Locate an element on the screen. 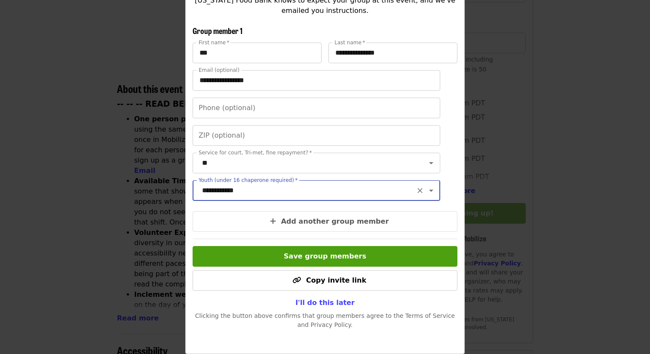  label: First name is located at coordinates (214, 43).